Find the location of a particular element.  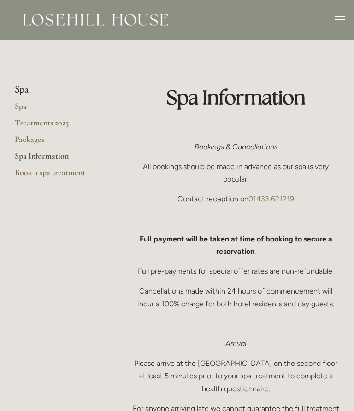

p: Cancellations made within 24 hours of commencement will incur a 100% charge for both hotel reside... is located at coordinates (235, 297).